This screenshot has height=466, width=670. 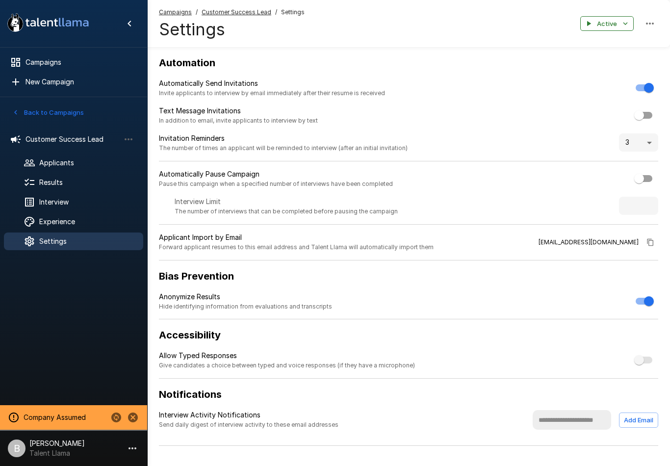 I want to click on span: Send daily digest of interview activity to these email addresses, so click(x=249, y=425).